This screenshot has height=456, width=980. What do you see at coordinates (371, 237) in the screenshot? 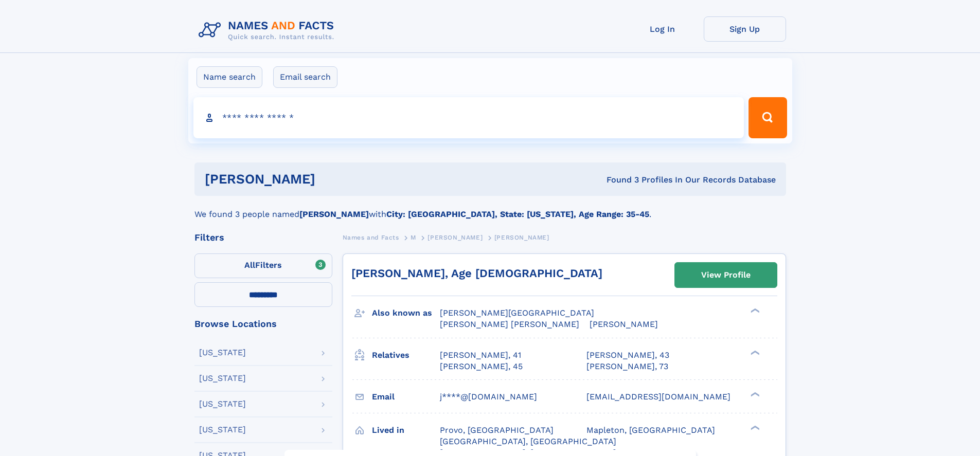
I see `a: Names and Facts` at bounding box center [371, 237].